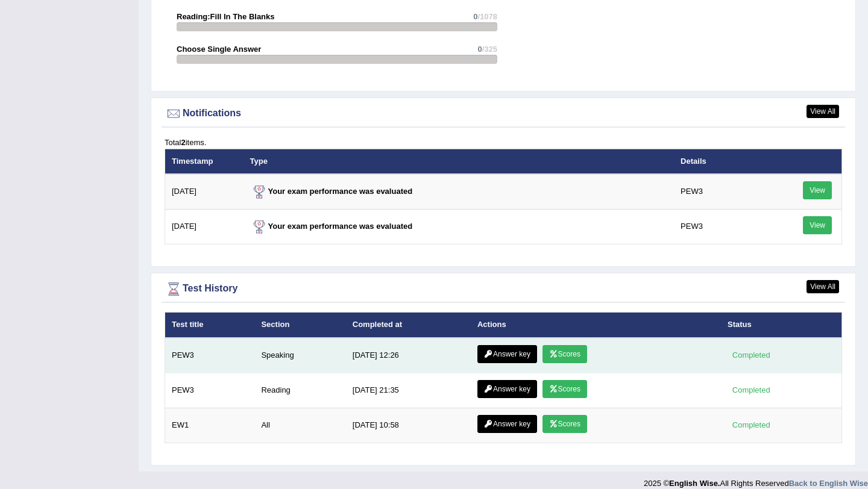 This screenshot has height=489, width=868. I want to click on strong: Reading:Fill In The Blanks, so click(226, 16).